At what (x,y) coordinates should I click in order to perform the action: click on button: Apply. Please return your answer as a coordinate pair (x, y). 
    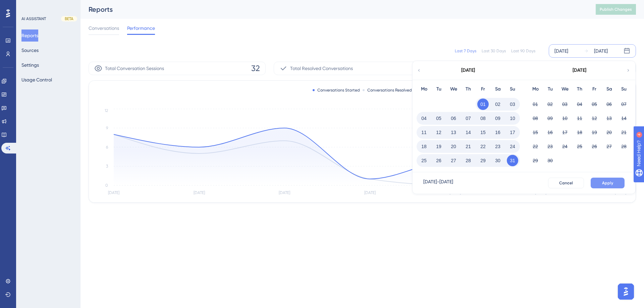
    Looking at the image, I should click on (607, 183).